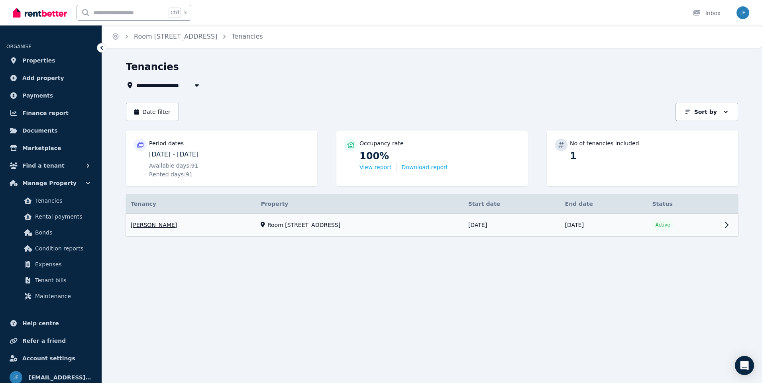 The width and height of the screenshot is (762, 383). Describe the element at coordinates (43, 78) in the screenshot. I see `span: Add property` at that location.